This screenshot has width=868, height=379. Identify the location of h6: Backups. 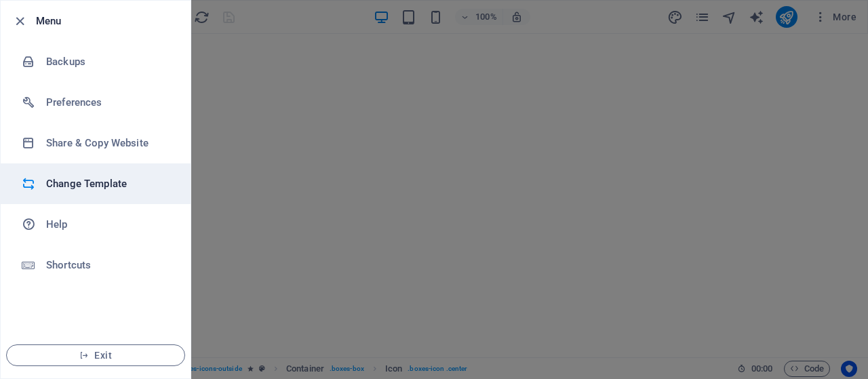
(108, 62).